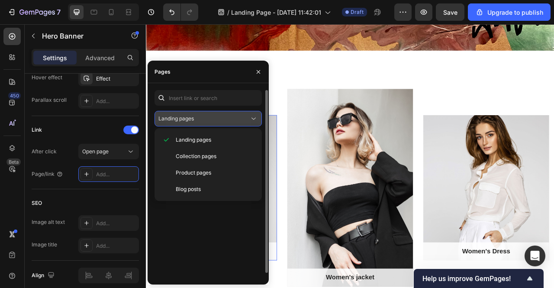 The width and height of the screenshot is (554, 288). Describe the element at coordinates (55, 58) in the screenshot. I see `p: Settings` at that location.